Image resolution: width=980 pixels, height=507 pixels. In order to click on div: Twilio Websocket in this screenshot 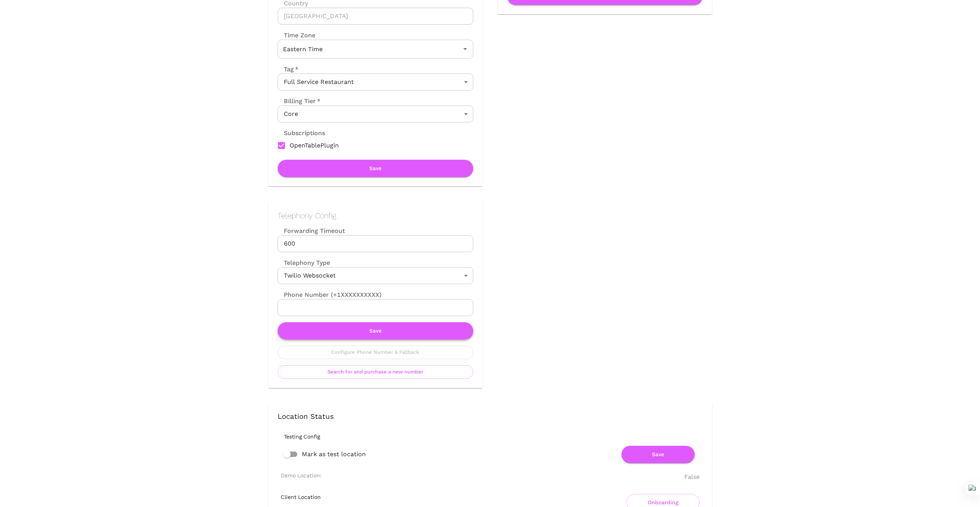, I will do `click(376, 275)`.